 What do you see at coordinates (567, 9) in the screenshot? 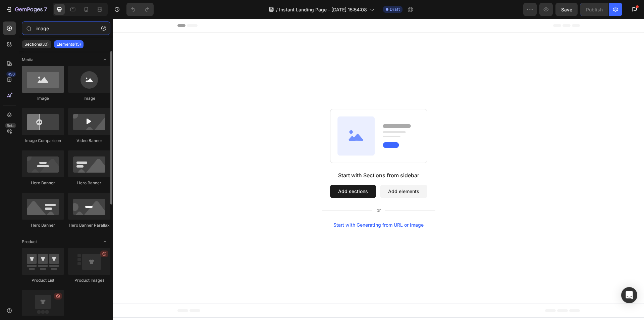
I see `button: Save` at bounding box center [567, 9].